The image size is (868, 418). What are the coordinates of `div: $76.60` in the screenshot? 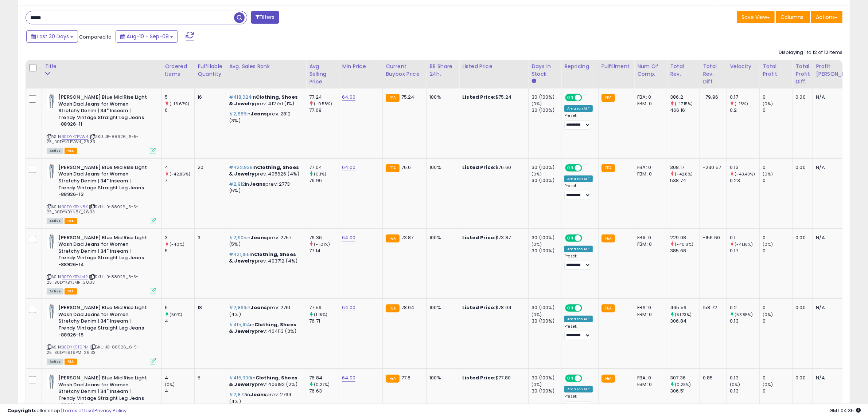 It's located at (492, 167).